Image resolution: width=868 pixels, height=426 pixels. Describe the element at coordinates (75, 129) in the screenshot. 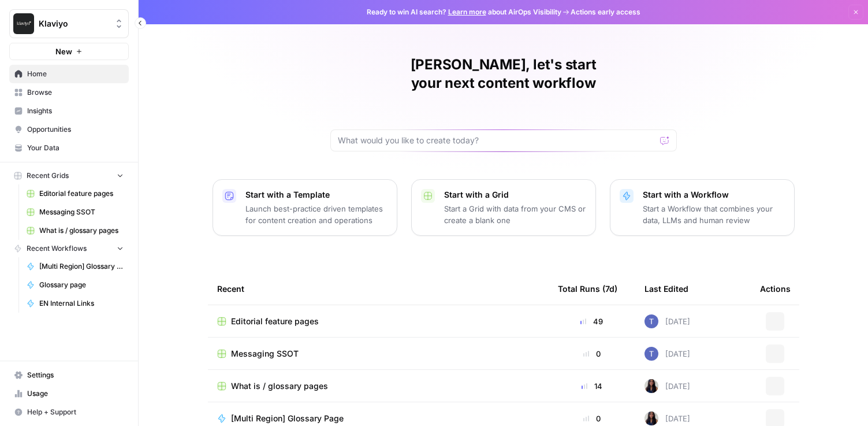

I see `span: Opportunities` at that location.